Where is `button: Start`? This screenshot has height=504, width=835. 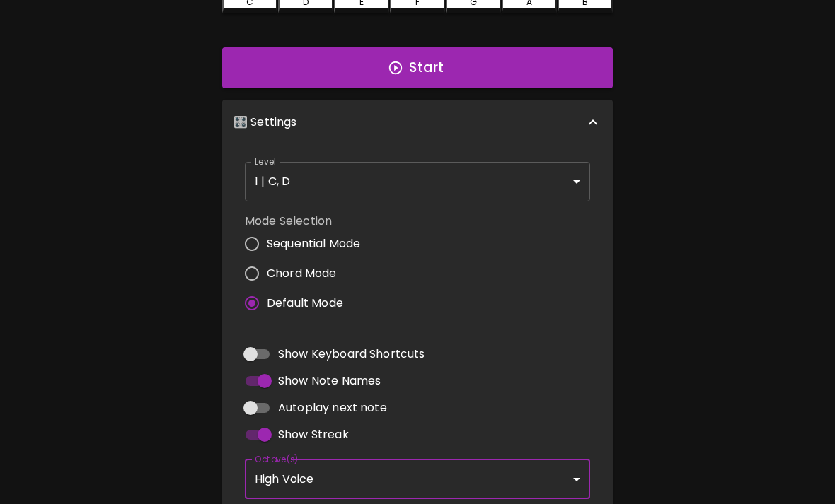 button: Start is located at coordinates (417, 68).